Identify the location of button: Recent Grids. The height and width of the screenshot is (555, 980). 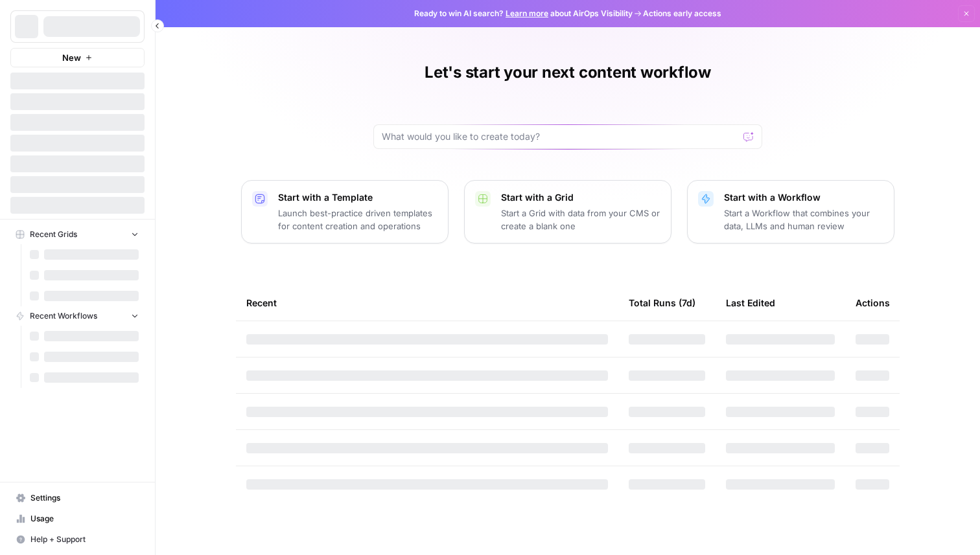
(77, 234).